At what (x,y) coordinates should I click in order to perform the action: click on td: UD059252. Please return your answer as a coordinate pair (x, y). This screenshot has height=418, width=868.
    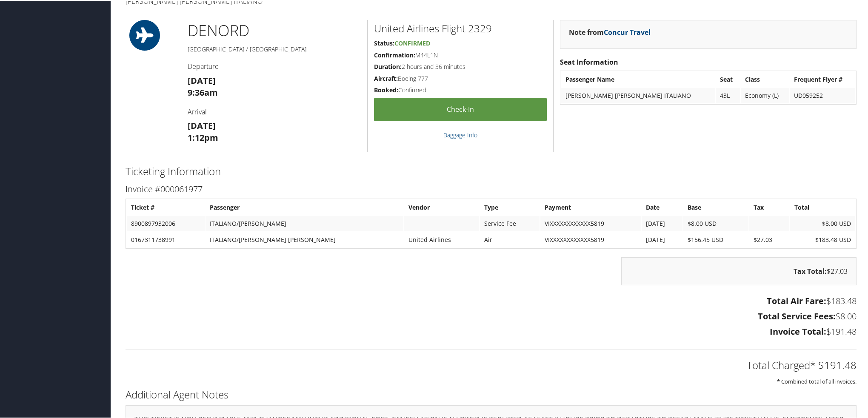
    Looking at the image, I should click on (823, 95).